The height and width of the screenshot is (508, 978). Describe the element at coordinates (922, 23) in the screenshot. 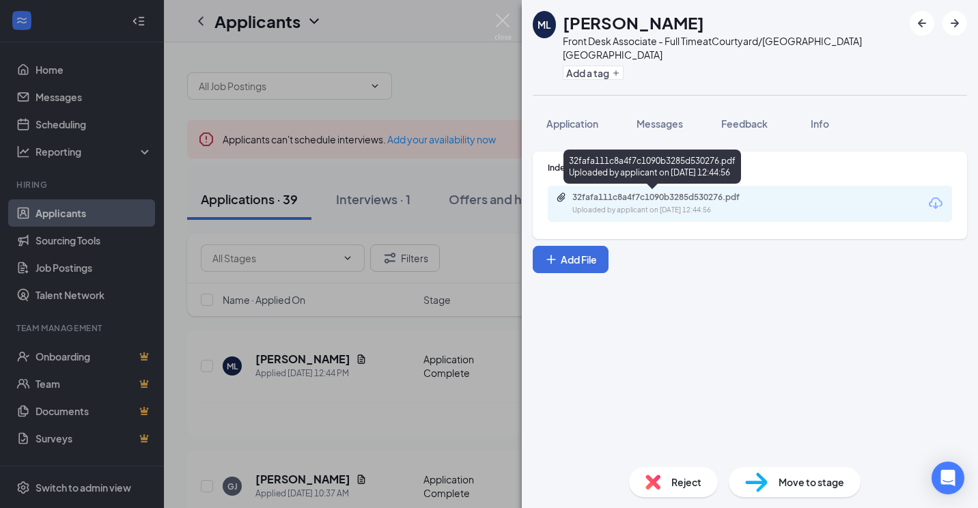

I see `svg: ArrowLeftNew` at that location.